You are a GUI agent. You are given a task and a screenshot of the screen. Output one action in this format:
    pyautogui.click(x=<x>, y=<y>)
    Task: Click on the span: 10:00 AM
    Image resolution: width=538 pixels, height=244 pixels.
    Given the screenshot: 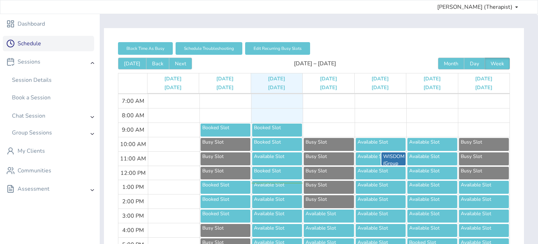 What is the action you would take?
    pyautogui.click(x=133, y=144)
    